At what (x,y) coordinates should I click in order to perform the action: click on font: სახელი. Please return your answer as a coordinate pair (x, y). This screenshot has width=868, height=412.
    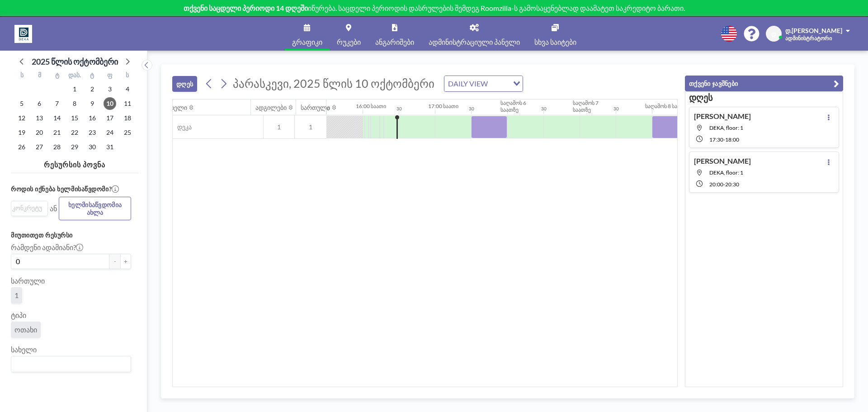
    Looking at the image, I should click on (176, 107).